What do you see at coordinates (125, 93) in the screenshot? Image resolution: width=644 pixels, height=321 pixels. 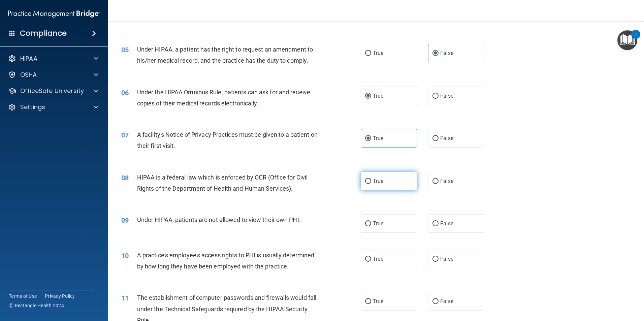 I see `span: 06` at bounding box center [125, 93].